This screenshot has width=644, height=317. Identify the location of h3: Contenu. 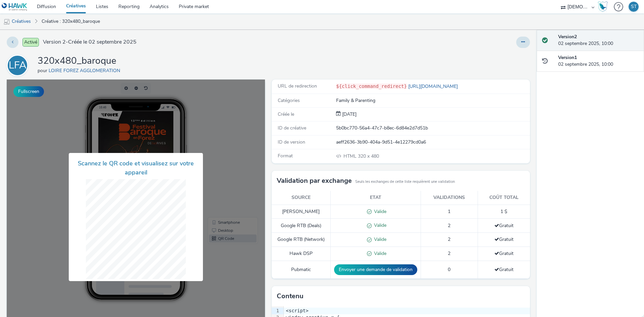
(290, 296).